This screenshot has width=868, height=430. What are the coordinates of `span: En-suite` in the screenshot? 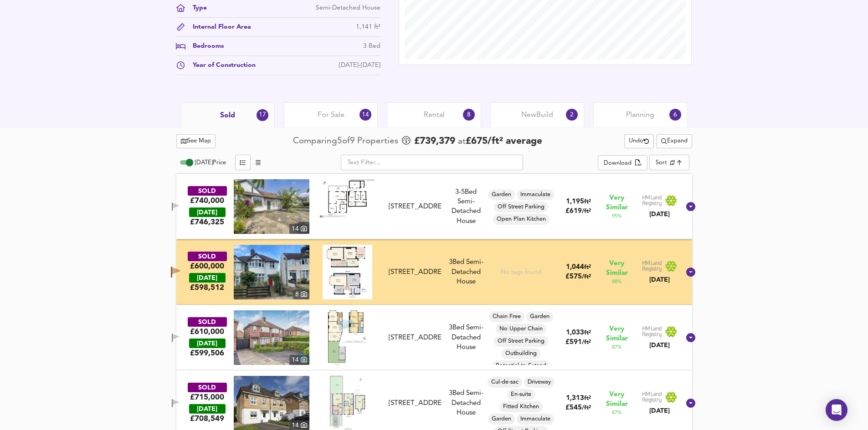 It's located at (521, 395).